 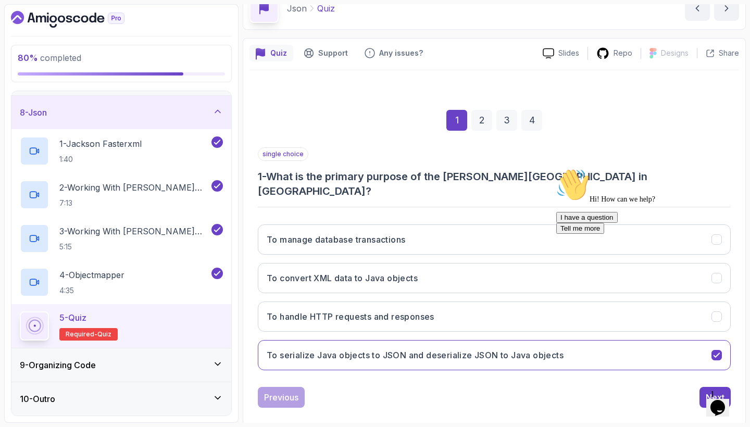 I want to click on span: completed, so click(x=49, y=58).